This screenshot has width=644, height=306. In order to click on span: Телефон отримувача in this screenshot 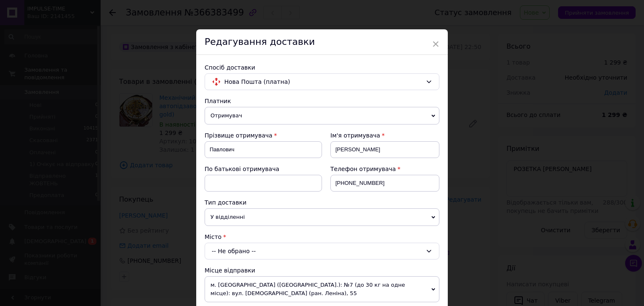, I will do `click(363, 169)`.